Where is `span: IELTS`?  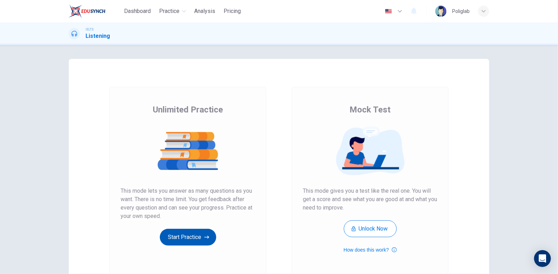 span: IELTS is located at coordinates (89, 29).